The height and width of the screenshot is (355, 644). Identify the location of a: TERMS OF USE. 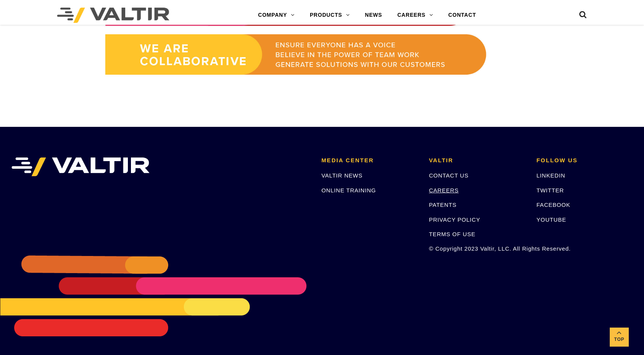
(452, 234).